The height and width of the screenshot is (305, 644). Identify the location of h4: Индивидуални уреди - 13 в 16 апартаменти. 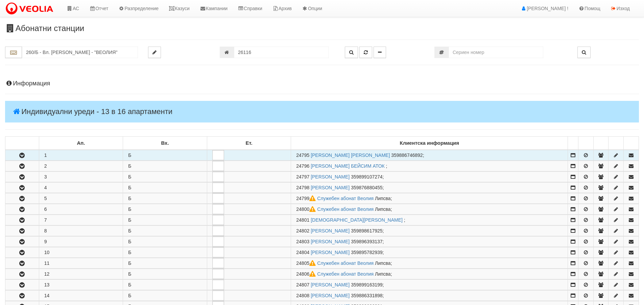
(322, 112).